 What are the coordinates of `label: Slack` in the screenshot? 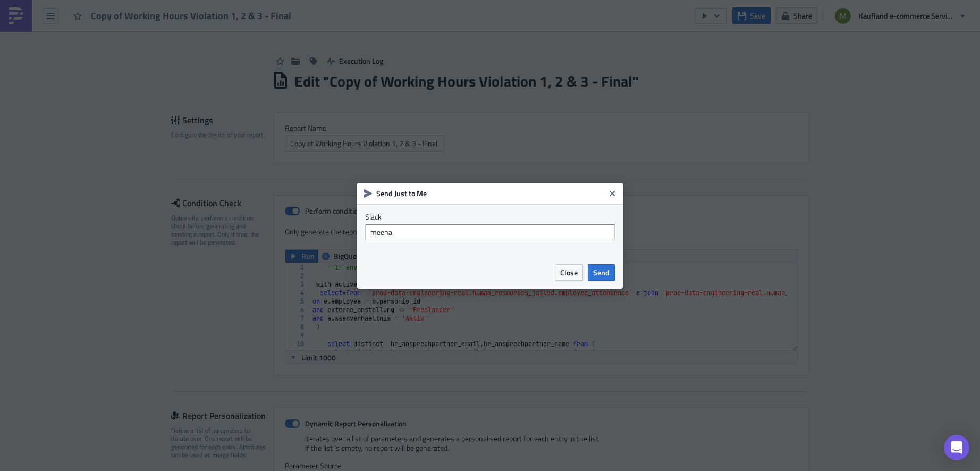 It's located at (490, 217).